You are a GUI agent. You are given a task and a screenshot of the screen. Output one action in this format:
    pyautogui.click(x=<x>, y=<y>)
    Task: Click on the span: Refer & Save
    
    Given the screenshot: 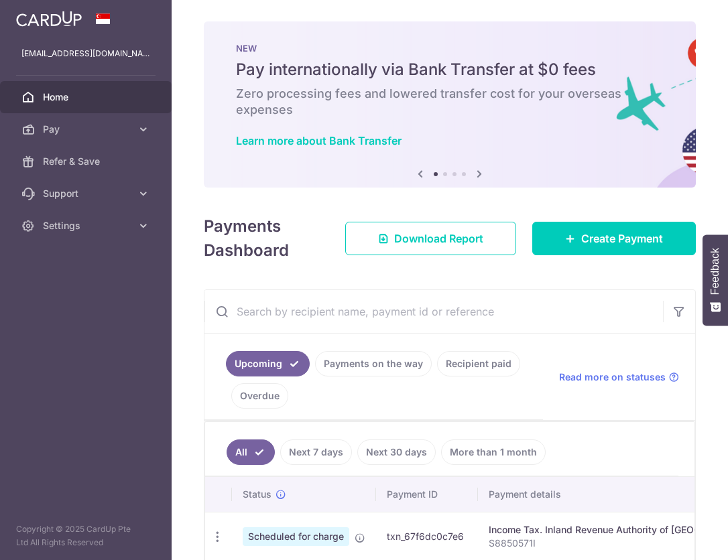 What is the action you would take?
    pyautogui.click(x=87, y=162)
    